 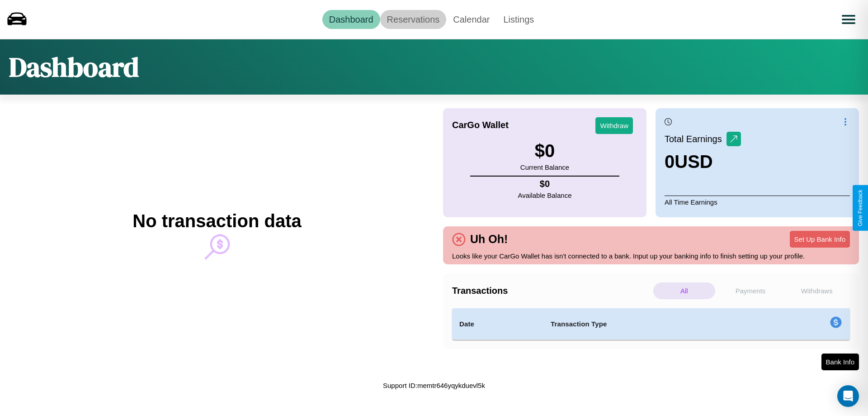 What do you see at coordinates (860, 208) in the screenshot?
I see `div: Give Feedback` at bounding box center [860, 208].